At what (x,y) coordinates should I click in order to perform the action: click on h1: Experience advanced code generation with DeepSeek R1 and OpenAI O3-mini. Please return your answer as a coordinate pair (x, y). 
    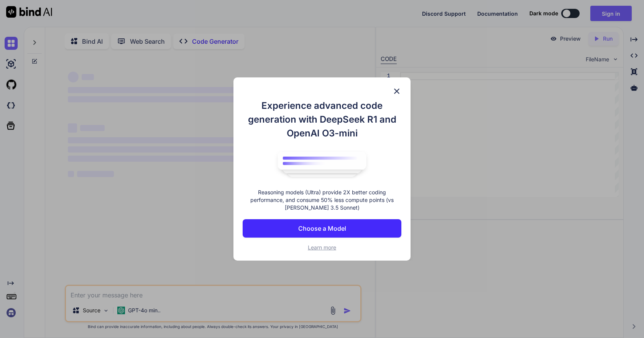
    Looking at the image, I should click on (322, 120).